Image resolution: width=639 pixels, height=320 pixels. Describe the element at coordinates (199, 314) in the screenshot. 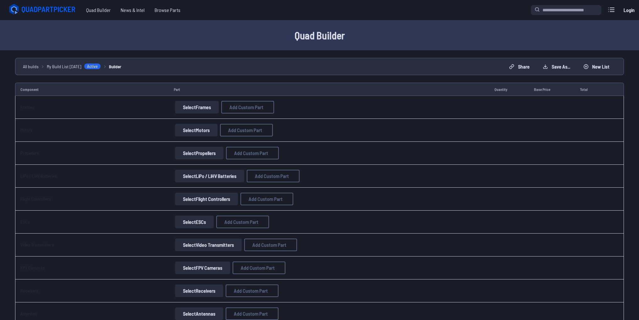

I see `a: SelectAntennas` at that location.